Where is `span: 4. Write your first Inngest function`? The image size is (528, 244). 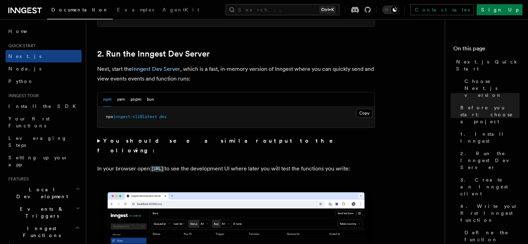 span: 4. Write your first Inngest function is located at coordinates (490, 213).